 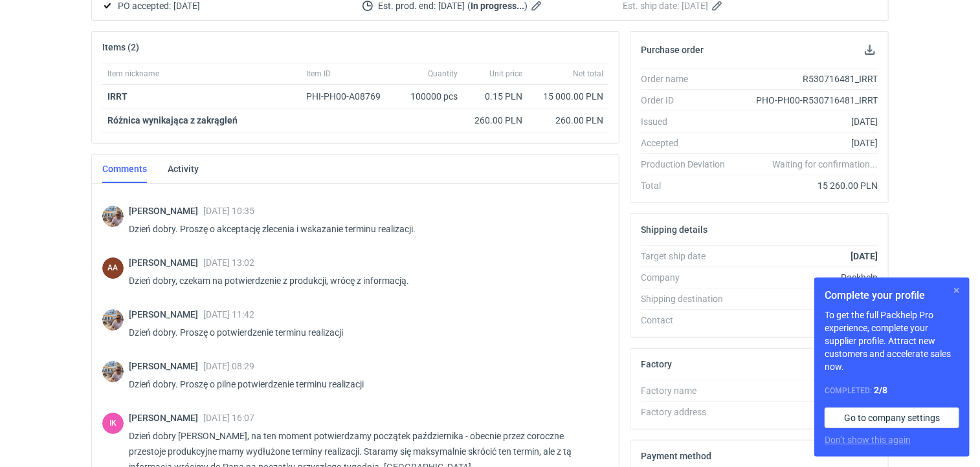 What do you see at coordinates (806, 79) in the screenshot?
I see `div: R530716481_IRRT` at bounding box center [806, 79].